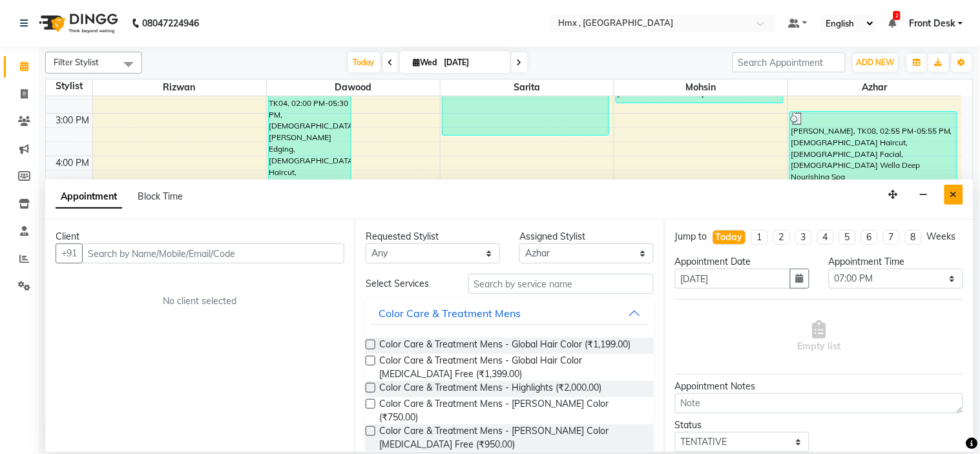  I want to click on div: Assigned Stylist, so click(586, 236).